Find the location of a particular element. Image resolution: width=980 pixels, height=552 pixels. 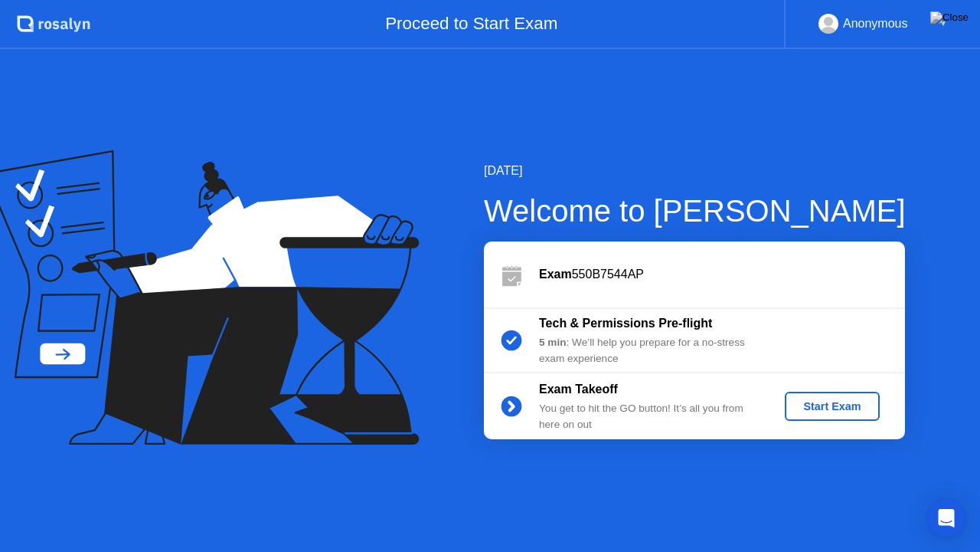

b: Exam is located at coordinates (555, 273).